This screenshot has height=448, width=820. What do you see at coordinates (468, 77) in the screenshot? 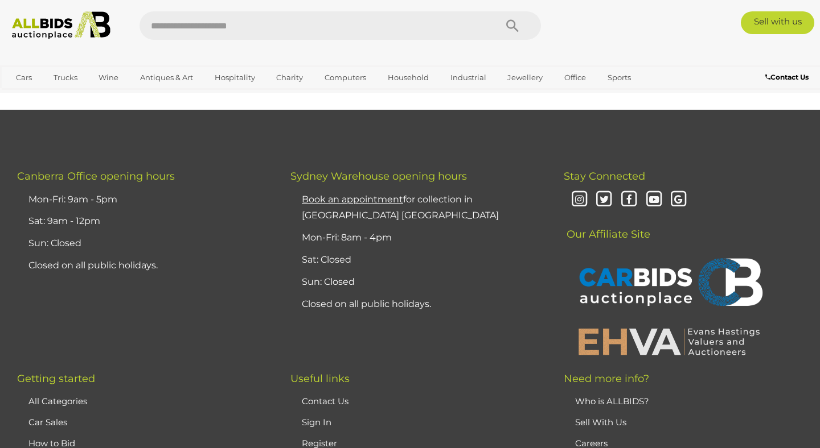
I see `a: Industrial` at bounding box center [468, 77].